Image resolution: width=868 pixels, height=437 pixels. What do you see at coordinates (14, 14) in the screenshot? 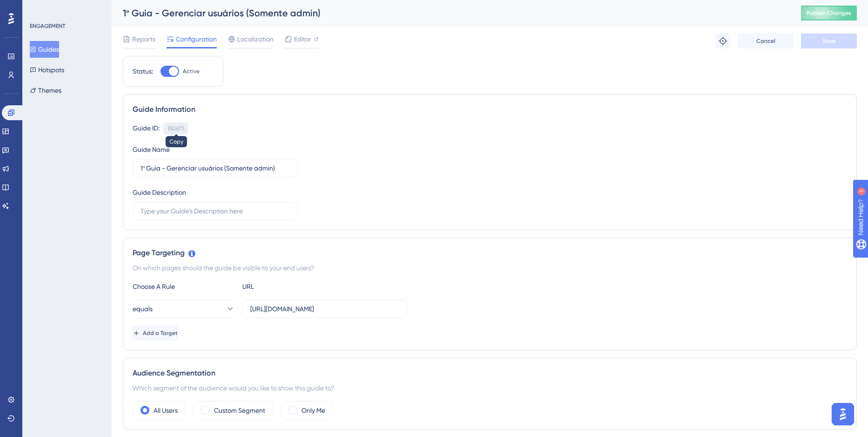
I see `img: launcher-image-alternative-text` at bounding box center [14, 14].